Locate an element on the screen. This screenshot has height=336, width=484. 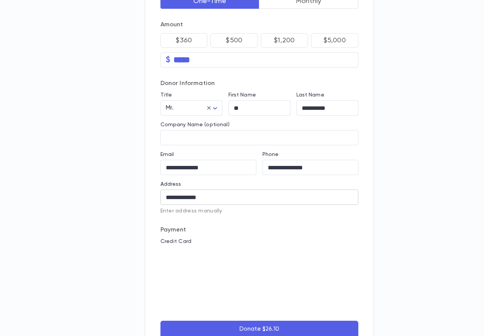
p: Enter address manually is located at coordinates (259, 211).